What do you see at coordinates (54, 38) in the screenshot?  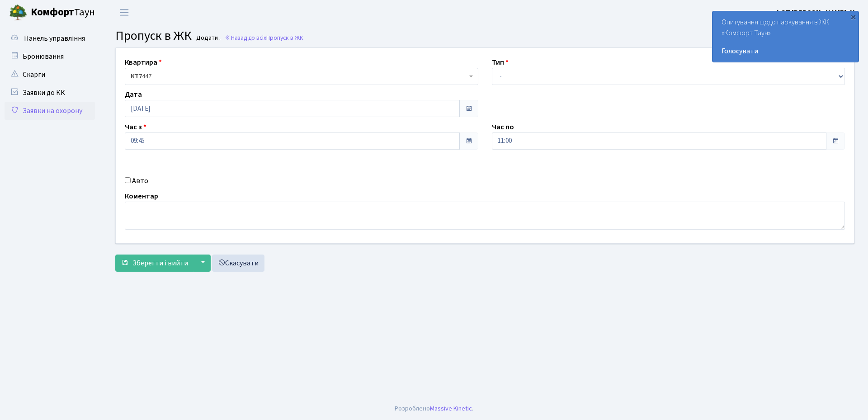 I see `span: Панель управління` at bounding box center [54, 38].